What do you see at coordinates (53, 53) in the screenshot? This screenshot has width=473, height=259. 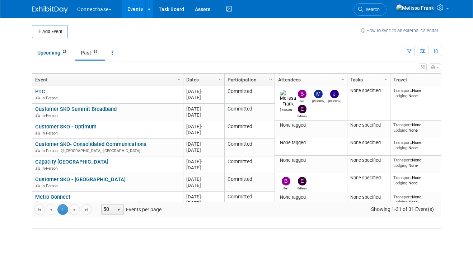 I see `a: Upcoming21` at bounding box center [53, 53].